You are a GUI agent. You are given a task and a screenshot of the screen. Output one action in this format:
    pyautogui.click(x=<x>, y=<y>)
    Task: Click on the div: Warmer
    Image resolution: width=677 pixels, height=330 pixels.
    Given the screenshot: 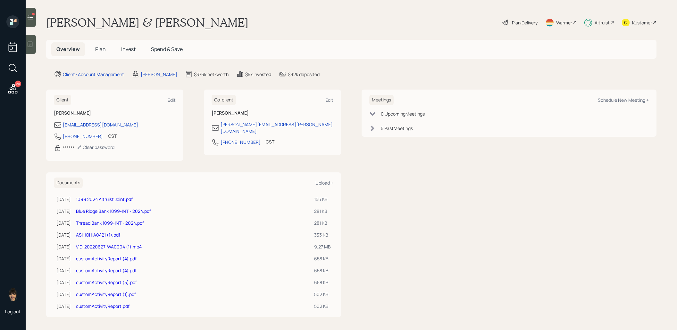 What is the action you would take?
    pyautogui.click(x=565, y=22)
    